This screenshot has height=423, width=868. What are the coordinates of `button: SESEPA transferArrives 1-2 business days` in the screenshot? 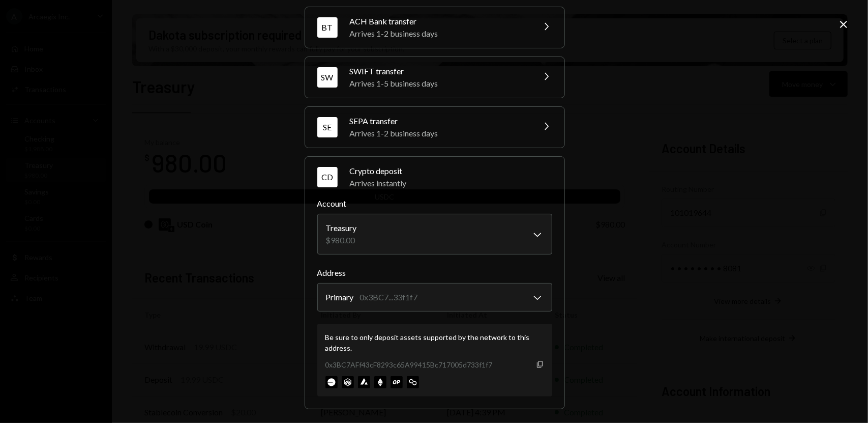 It's located at (435, 127).